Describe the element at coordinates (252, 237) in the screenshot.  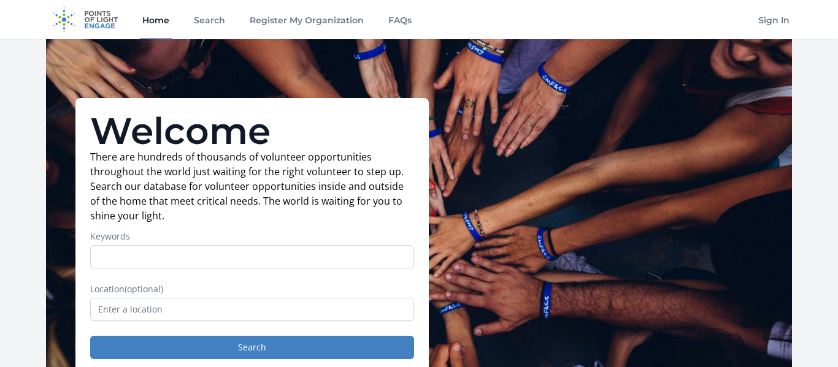
I see `label: Keywords` at that location.